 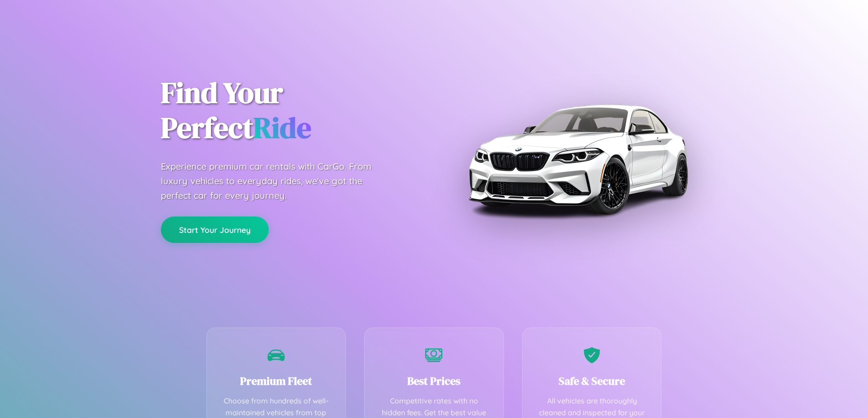 What do you see at coordinates (282, 127) in the screenshot?
I see `span: Ride` at bounding box center [282, 127].